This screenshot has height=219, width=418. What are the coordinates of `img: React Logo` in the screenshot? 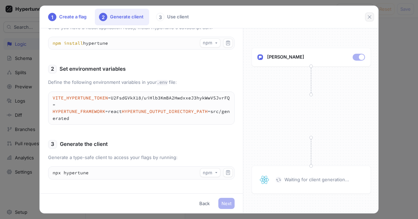 It's located at (264, 180).